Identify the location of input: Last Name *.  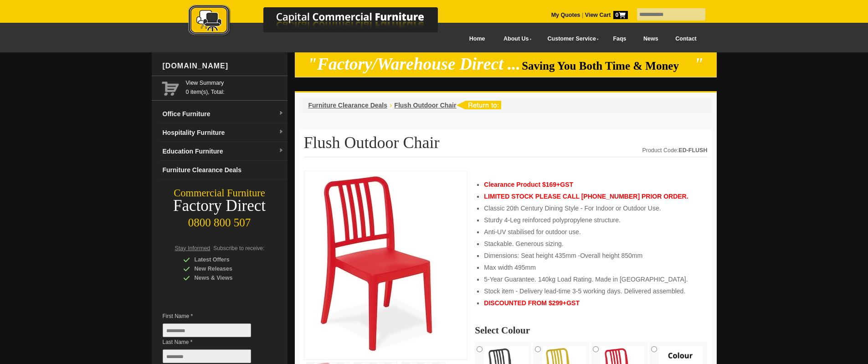
(207, 356).